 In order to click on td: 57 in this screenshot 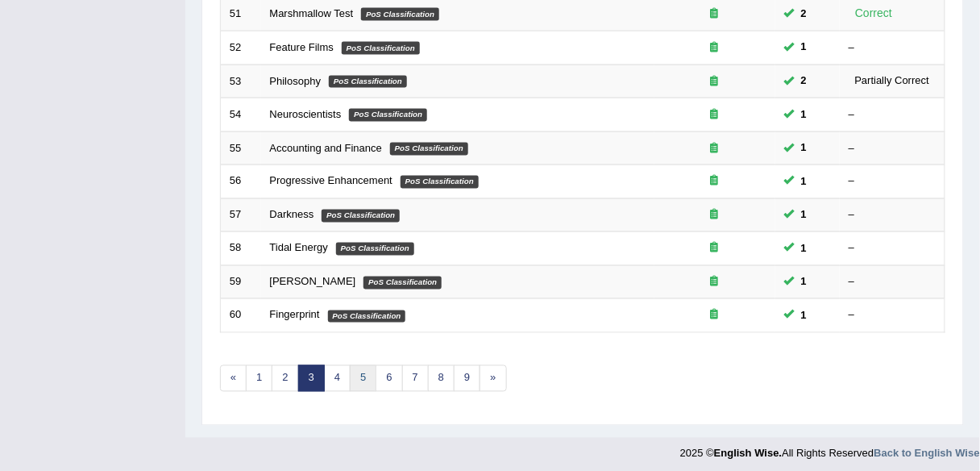, I will do `click(241, 216)`.